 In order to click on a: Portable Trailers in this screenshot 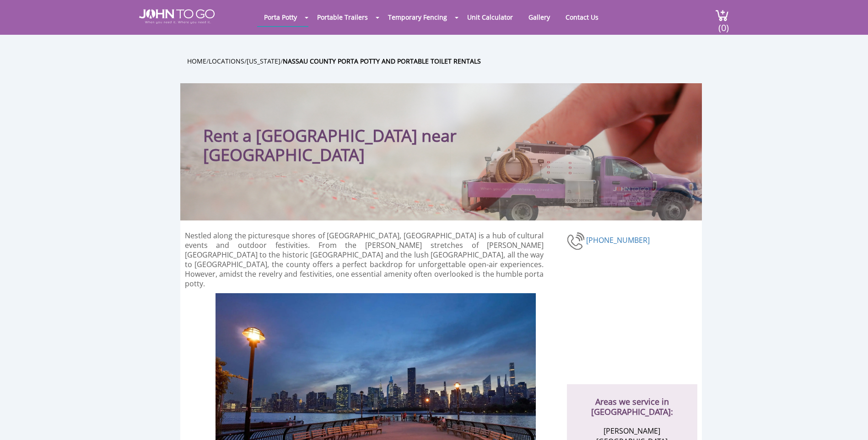, I will do `click(343, 17)`.